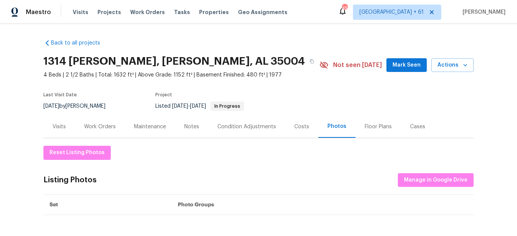  Describe the element at coordinates (302, 127) in the screenshot. I see `div: Costs` at that location.